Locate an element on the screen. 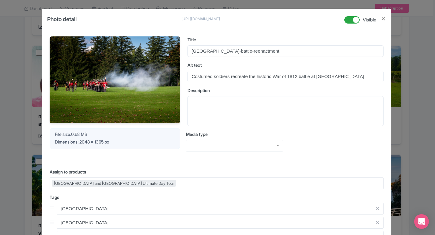 This screenshot has height=235, width=435. img: queenston-heights-battle-reenactment_sga4j1.webp is located at coordinates (115, 80).